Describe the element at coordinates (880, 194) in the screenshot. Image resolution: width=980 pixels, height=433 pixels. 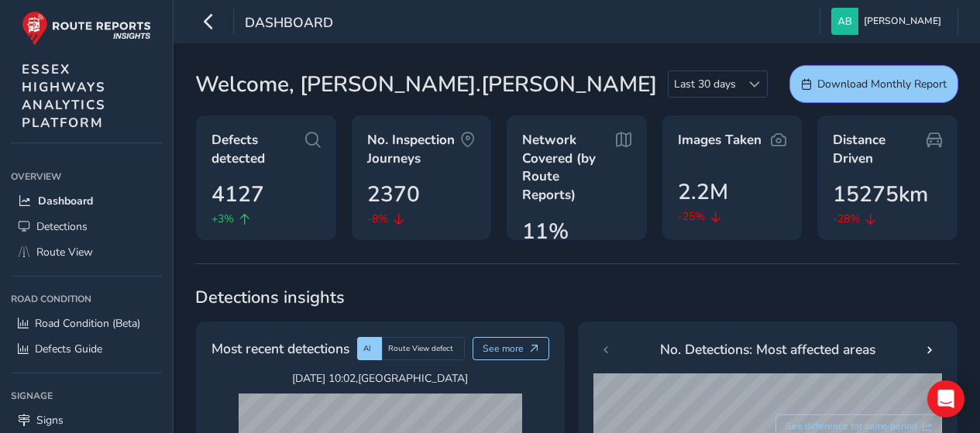
I see `span: 15275km` at that location.